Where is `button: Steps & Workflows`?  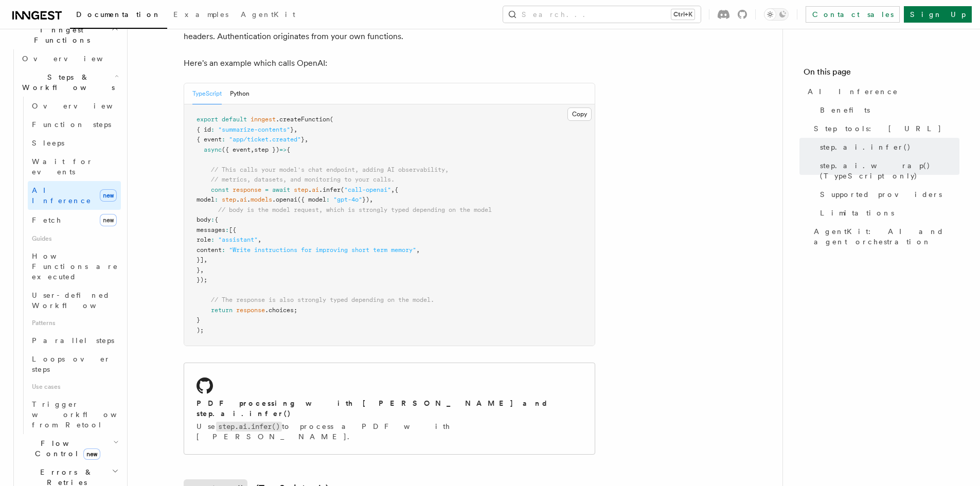 button: Steps & Workflows is located at coordinates (69, 82).